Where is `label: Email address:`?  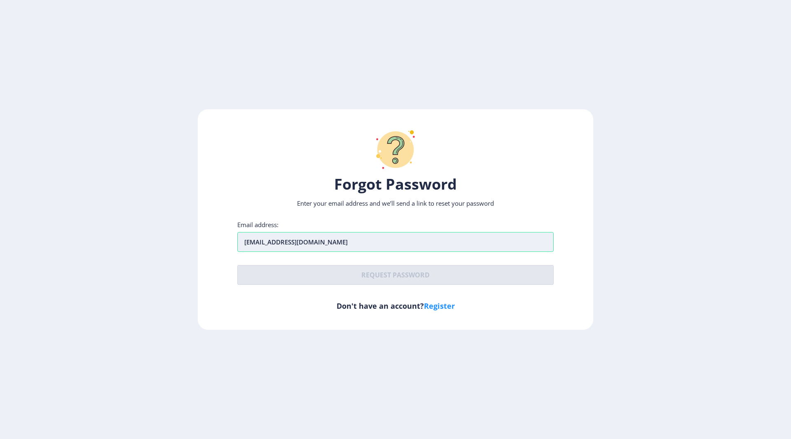 label: Email address: is located at coordinates (258, 225).